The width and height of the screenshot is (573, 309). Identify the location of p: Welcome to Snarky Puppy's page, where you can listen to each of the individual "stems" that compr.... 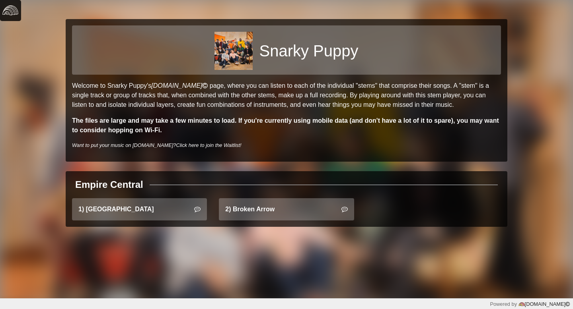
(286, 95).